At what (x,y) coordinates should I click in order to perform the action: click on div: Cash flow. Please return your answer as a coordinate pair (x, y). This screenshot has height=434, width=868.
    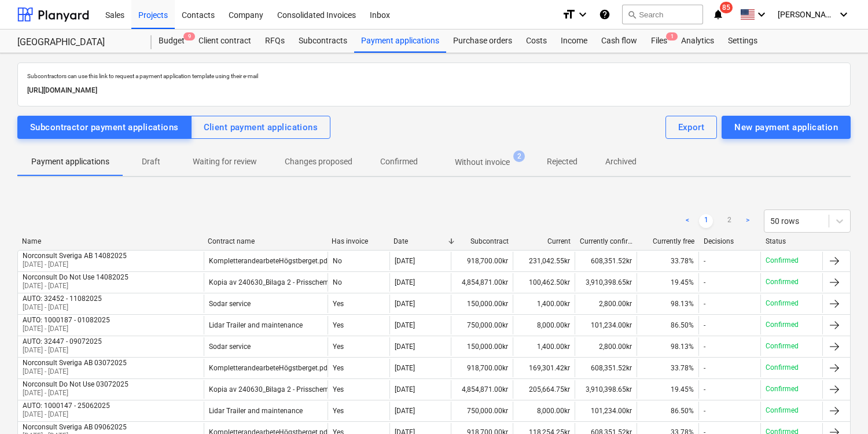
    Looking at the image, I should click on (619, 41).